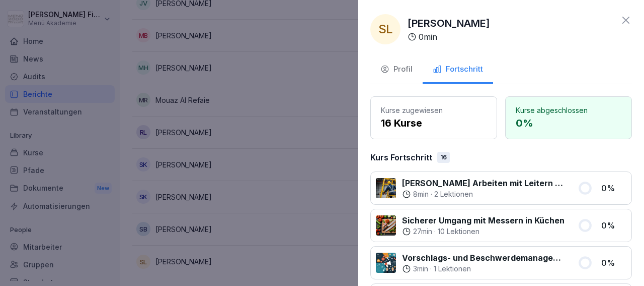  Describe the element at coordinates (421, 194) in the screenshot. I see `p: 8 min` at that location.